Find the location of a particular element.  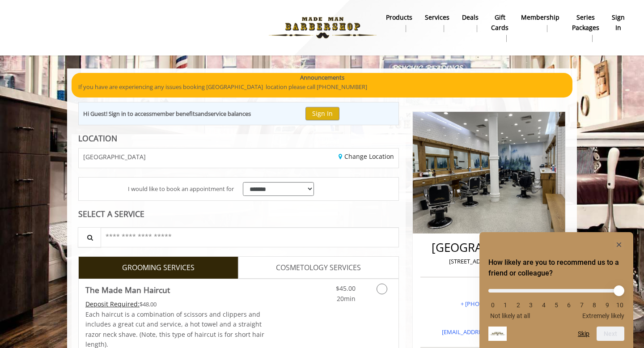

b: Membership is located at coordinates (540, 17).